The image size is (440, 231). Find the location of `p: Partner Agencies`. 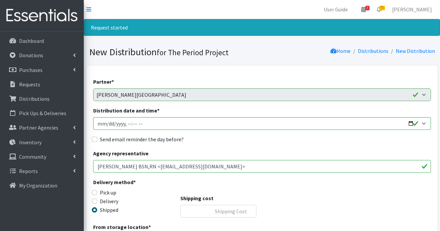

p: Partner Agencies is located at coordinates (39, 128).